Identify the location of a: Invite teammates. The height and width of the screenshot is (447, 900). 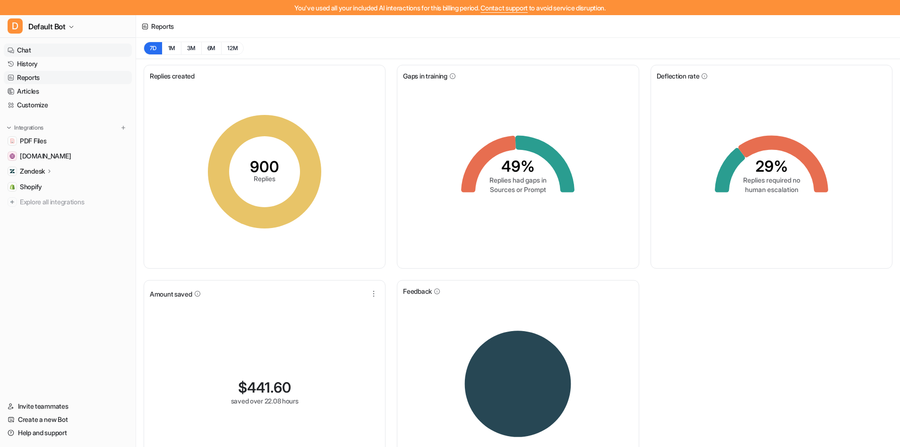
(68, 406).